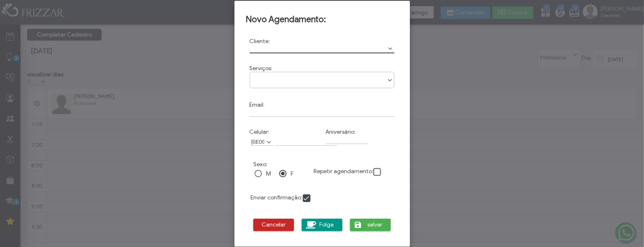  What do you see at coordinates (322, 225) in the screenshot?
I see `button: Folga` at bounding box center [322, 225].